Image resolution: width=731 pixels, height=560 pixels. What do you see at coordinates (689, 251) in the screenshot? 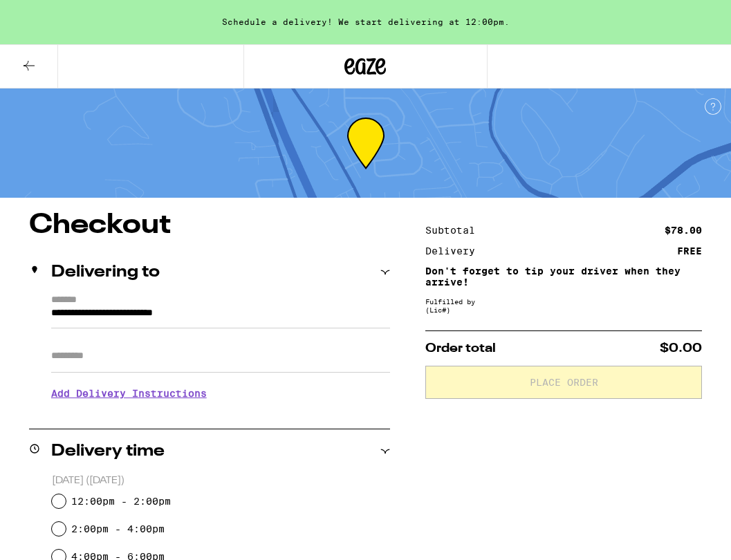
I see `div: FREE` at bounding box center [689, 251].